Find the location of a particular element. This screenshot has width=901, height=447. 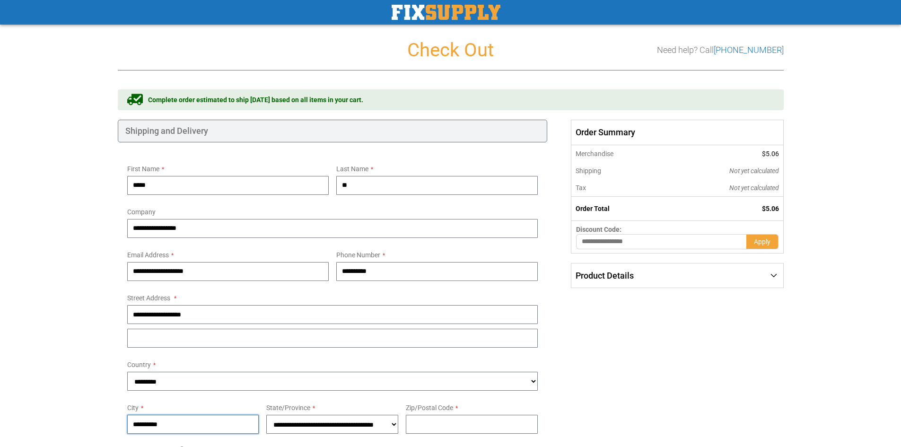

span: Last Name is located at coordinates (352, 169).